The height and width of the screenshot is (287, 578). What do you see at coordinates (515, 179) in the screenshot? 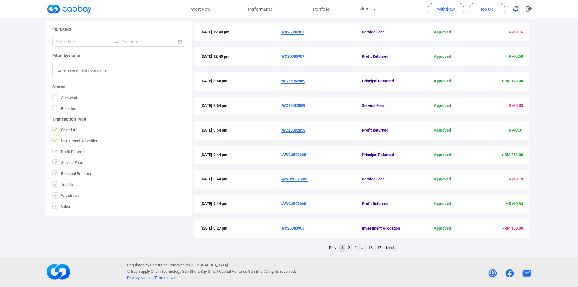
I see `span: - RM 0.19` at bounding box center [515, 179].